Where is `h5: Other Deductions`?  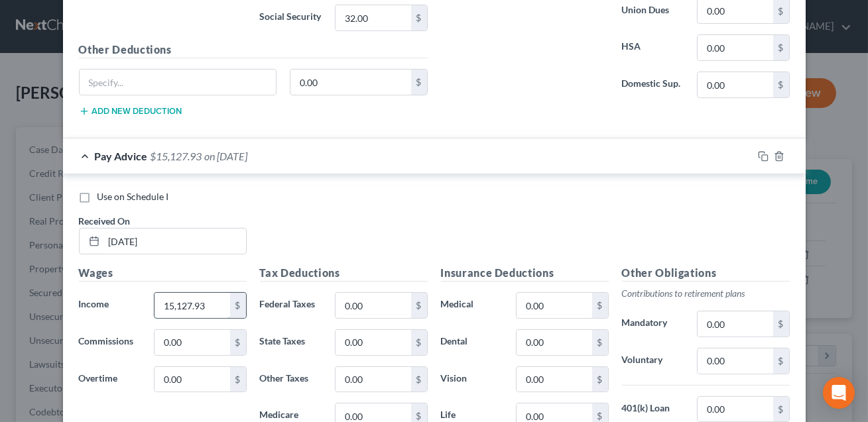 h5: Other Deductions is located at coordinates (253, 49).